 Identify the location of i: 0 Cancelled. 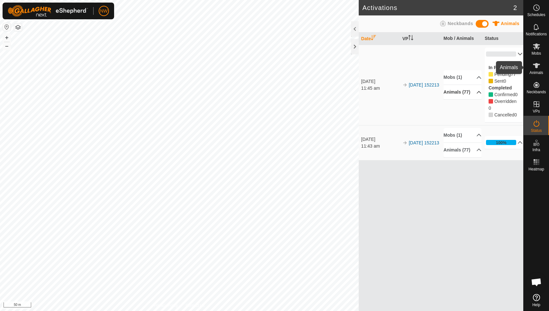
(491, 115).